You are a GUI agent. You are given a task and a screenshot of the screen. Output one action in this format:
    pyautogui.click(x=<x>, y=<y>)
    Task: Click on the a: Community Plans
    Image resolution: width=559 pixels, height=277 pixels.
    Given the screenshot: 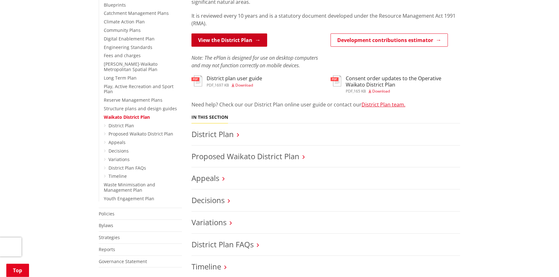 What is the action you would take?
    pyautogui.click(x=122, y=30)
    